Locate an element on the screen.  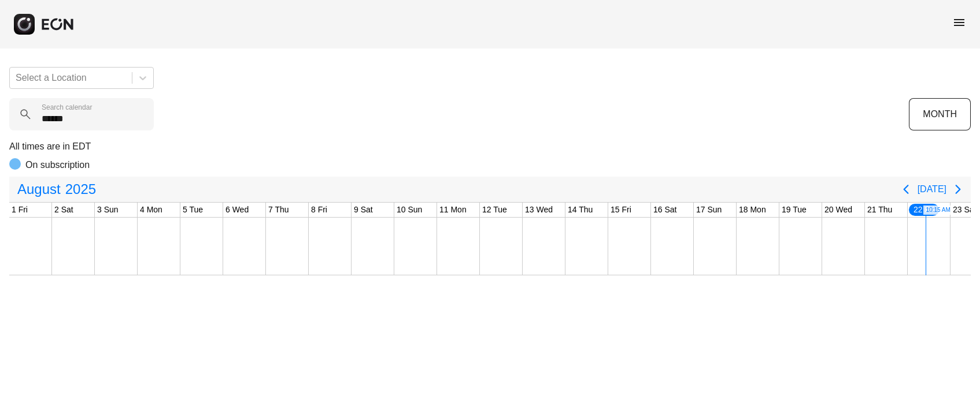
div: 21 Thu is located at coordinates (880, 210).